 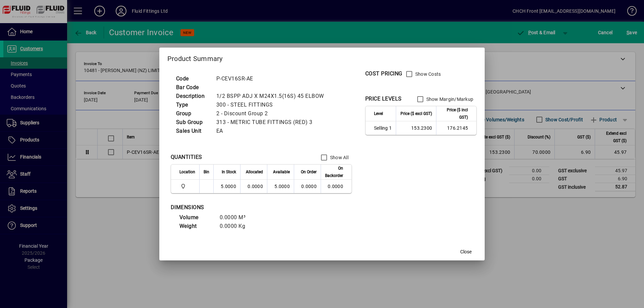 What do you see at coordinates (322, 57) in the screenshot?
I see `h2: Product Summary` at bounding box center [322, 57].